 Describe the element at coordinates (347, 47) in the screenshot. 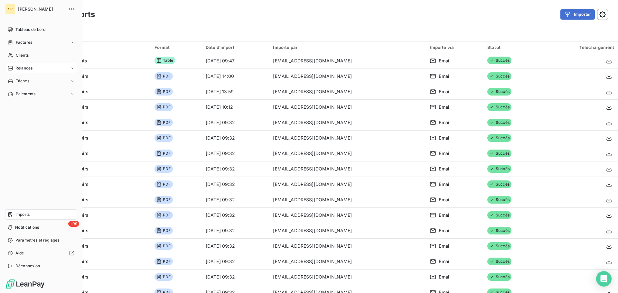

I see `div: Importé par` at that location.